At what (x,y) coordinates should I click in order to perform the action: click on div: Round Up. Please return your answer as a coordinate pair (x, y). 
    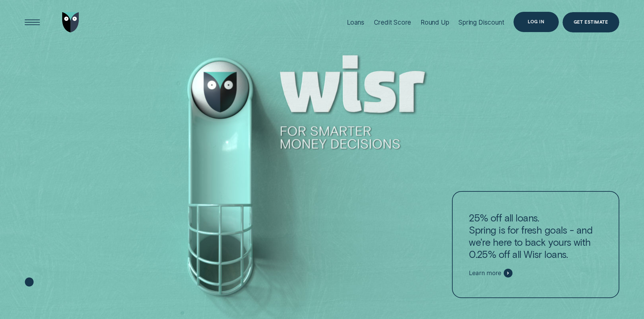
    Looking at the image, I should click on (435, 22).